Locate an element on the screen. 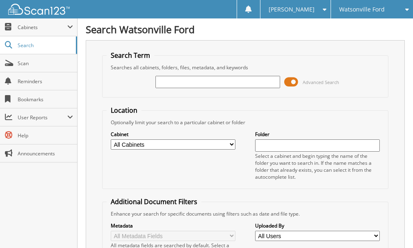 This screenshot has width=413, height=248. span: Help is located at coordinates (45, 135).